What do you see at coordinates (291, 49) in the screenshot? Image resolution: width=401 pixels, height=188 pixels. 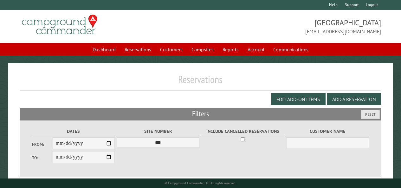 I see `a: Communications` at bounding box center [291, 49].